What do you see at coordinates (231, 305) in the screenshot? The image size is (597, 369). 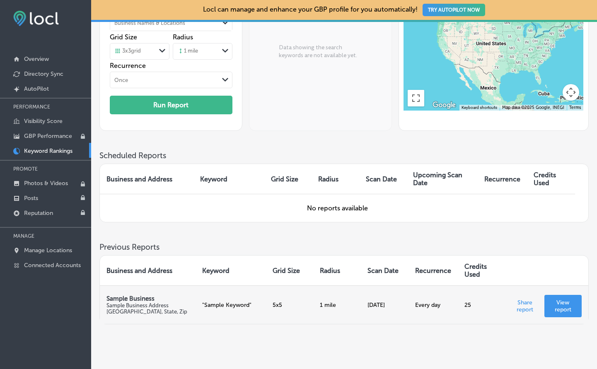 I see `td: "Sample Keyword"` at bounding box center [231, 305].